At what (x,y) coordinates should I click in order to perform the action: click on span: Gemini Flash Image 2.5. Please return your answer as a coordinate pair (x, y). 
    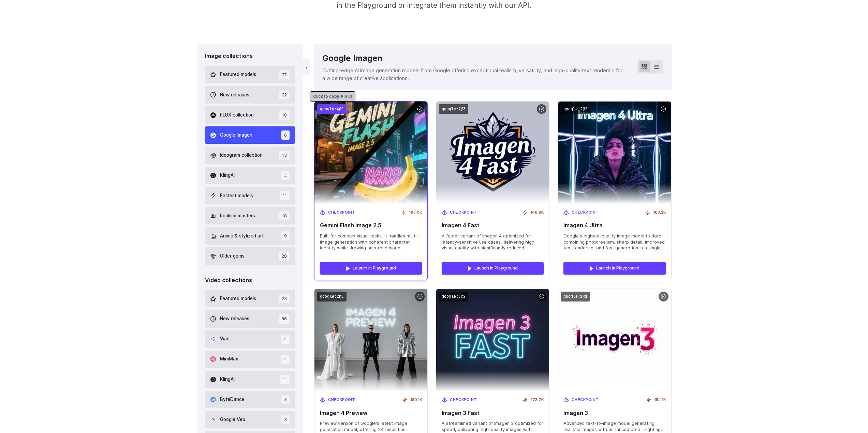
    Looking at the image, I should click on (371, 226).